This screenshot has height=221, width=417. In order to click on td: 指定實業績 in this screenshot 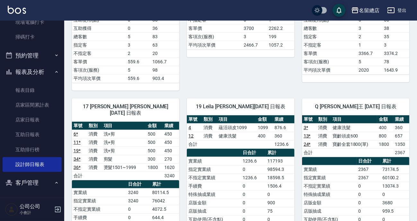, I will do `click(329, 177)`.